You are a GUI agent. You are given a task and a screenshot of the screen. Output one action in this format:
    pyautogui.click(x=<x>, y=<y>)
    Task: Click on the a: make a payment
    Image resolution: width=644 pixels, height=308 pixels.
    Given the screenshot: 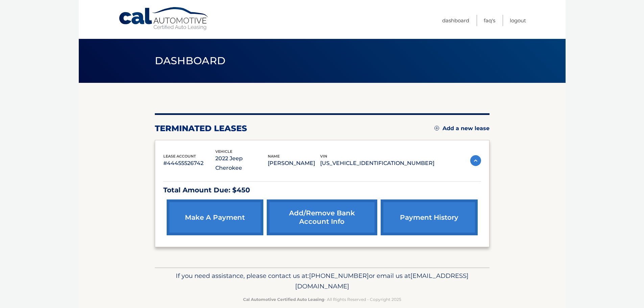 What is the action you would take?
    pyautogui.click(x=215, y=217)
    